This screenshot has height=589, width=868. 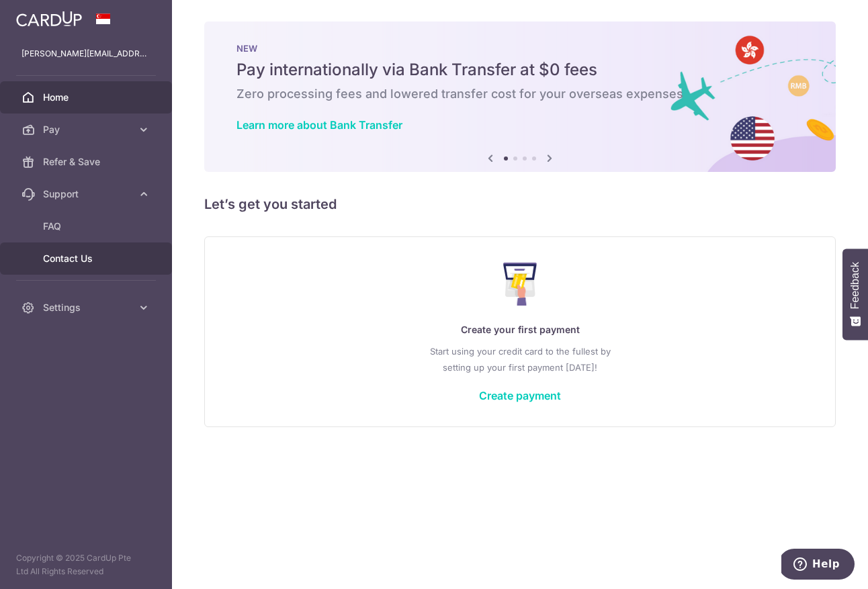 What do you see at coordinates (520, 284) in the screenshot?
I see `img: Make Payment` at bounding box center [520, 284].